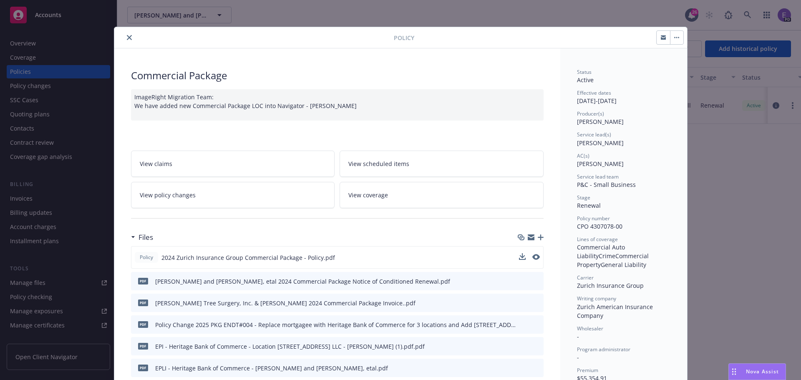 This screenshot has height=380, width=801. I want to click on button: close, so click(129, 38).